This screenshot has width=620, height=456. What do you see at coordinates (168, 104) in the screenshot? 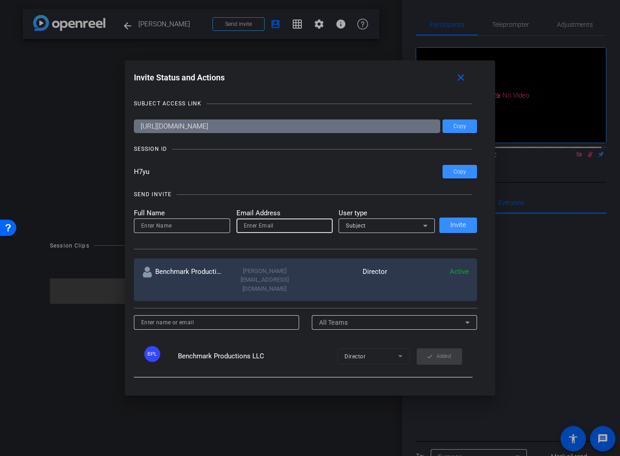
I see `div: SUBJECT ACCESS LINK` at bounding box center [168, 104].